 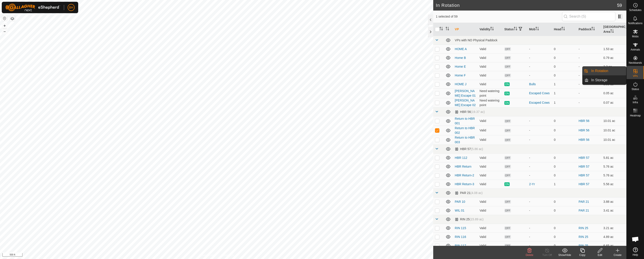 I want to click on span: BH, so click(x=71, y=8).